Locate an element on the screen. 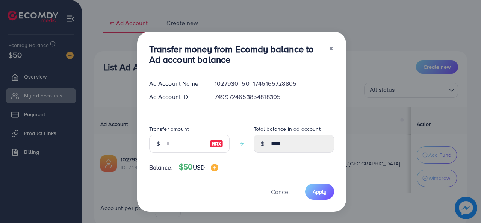 This screenshot has height=223, width=481. label: Total balance in ad account is located at coordinates (287, 129).